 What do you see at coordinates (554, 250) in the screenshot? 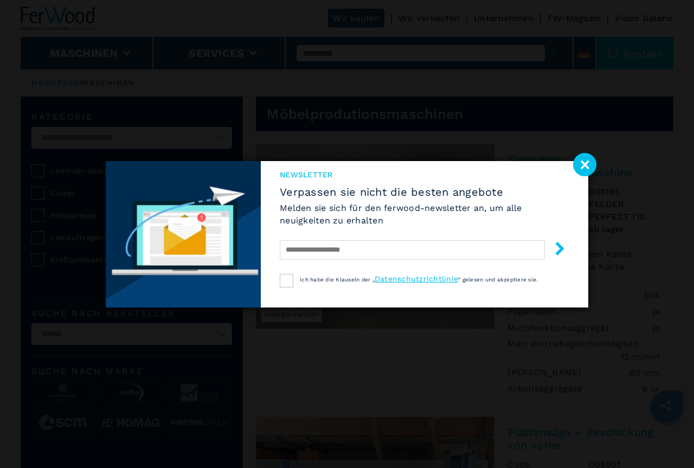
I see `button: submit-button` at bounding box center [554, 250].